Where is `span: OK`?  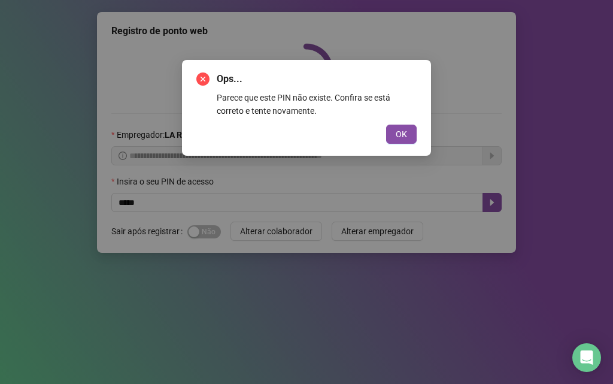
span: OK is located at coordinates (401, 134).